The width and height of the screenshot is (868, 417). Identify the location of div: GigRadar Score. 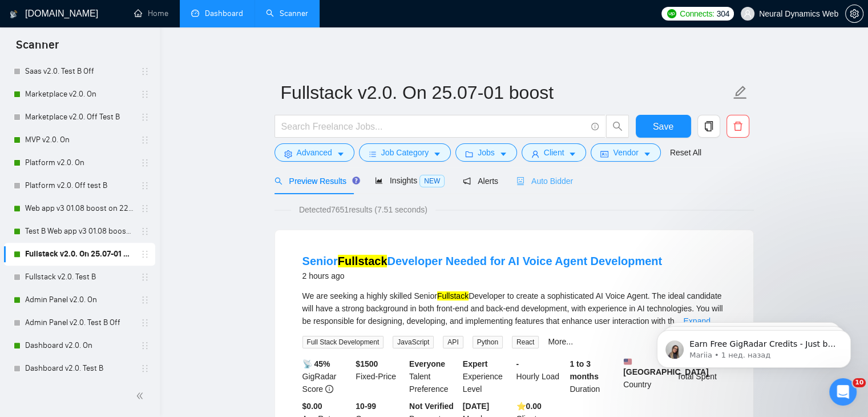
(327, 376).